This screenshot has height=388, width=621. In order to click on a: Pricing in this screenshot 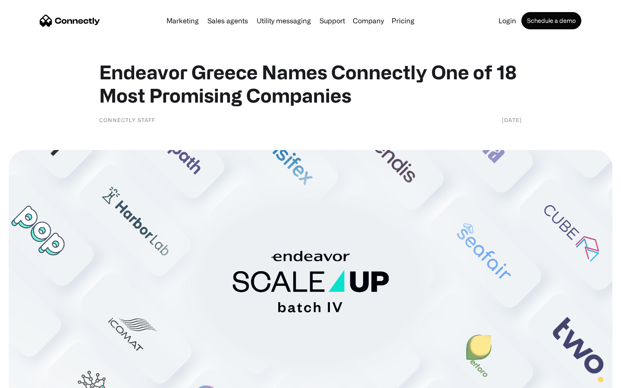, I will do `click(403, 21)`.